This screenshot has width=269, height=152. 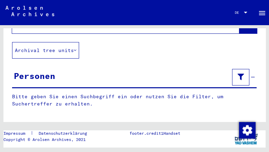 What do you see at coordinates (17, 134) in the screenshot?
I see `a: Impressum` at bounding box center [17, 134].